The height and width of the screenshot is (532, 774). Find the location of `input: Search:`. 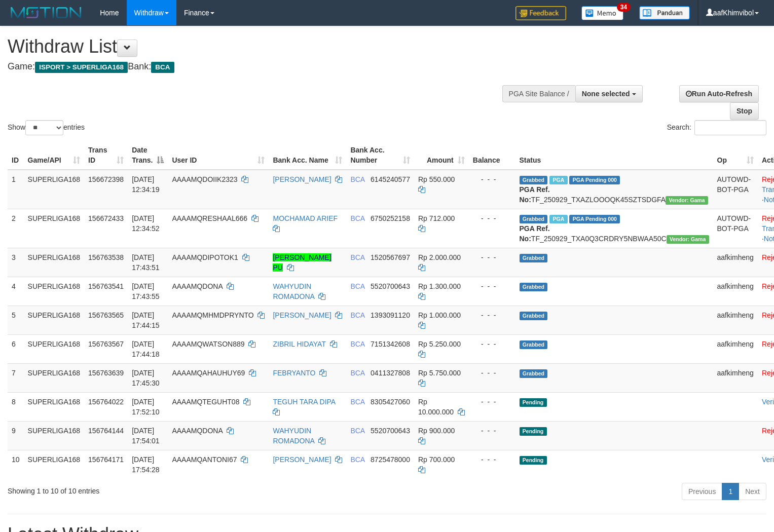

input: Search: is located at coordinates (730, 128).